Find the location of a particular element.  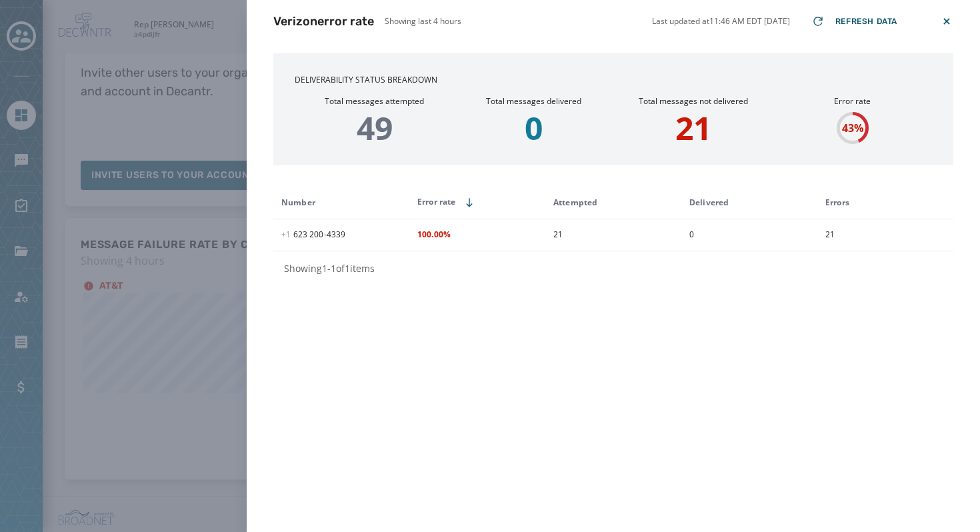

span: 100.00% is located at coordinates (434, 234).